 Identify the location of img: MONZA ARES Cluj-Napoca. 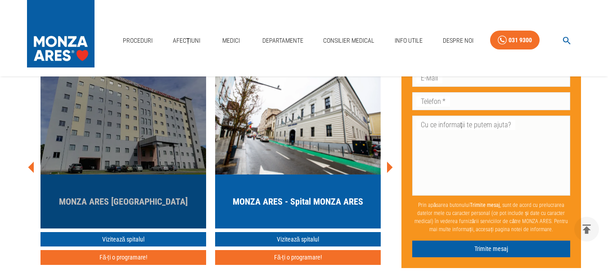
(298, 121).